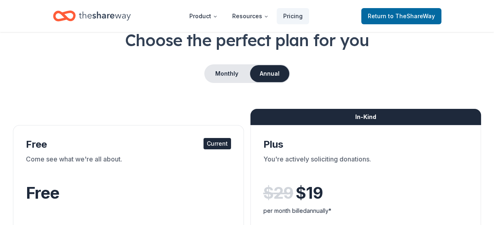 This screenshot has height=225, width=494. I want to click on button: Annual, so click(269, 74).